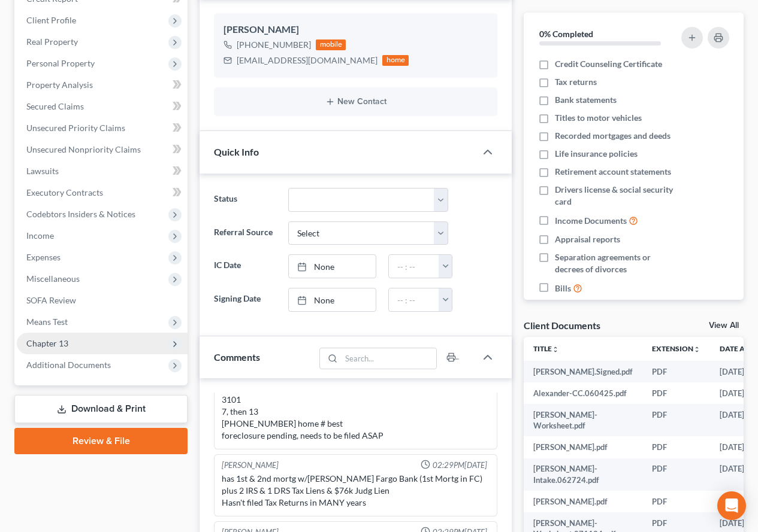 The height and width of the screenshot is (532, 758). Describe the element at coordinates (236, 357) in the screenshot. I see `span: Comments` at that location.